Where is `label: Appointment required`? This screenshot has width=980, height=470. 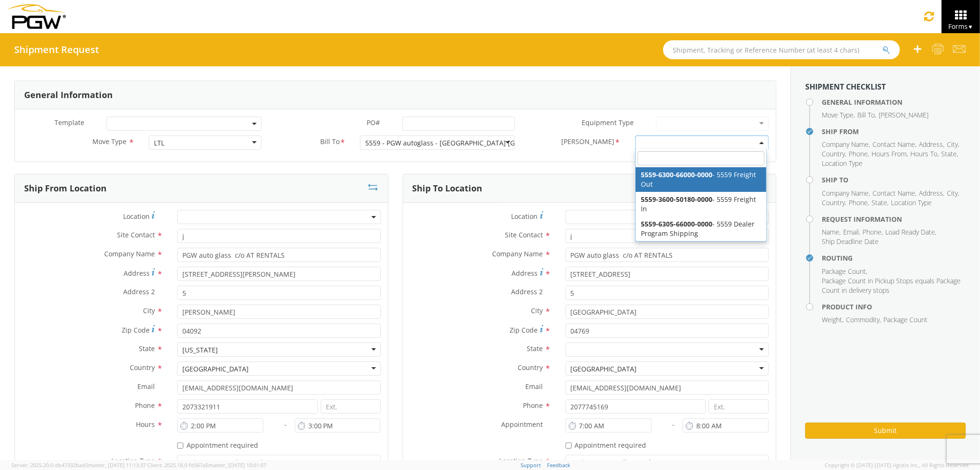 label: Appointment required is located at coordinates (218, 444).